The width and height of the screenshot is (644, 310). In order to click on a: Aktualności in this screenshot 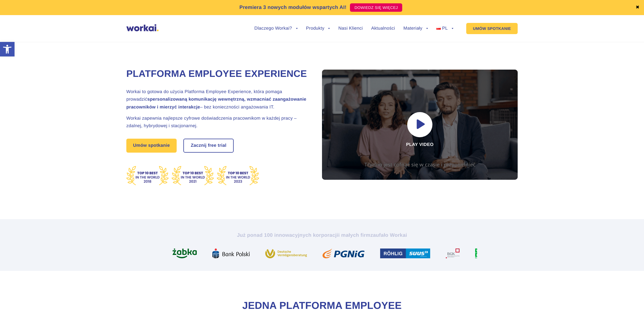, I will do `click(383, 29)`.